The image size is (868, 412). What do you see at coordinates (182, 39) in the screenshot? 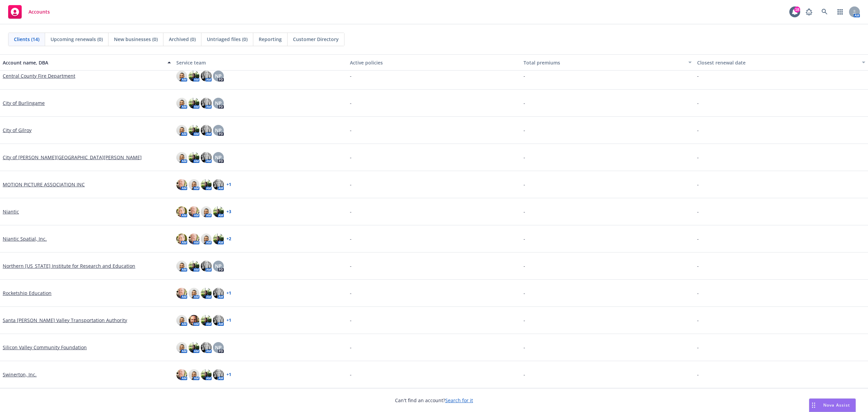
I see `span: Archived (0)` at bounding box center [182, 39].